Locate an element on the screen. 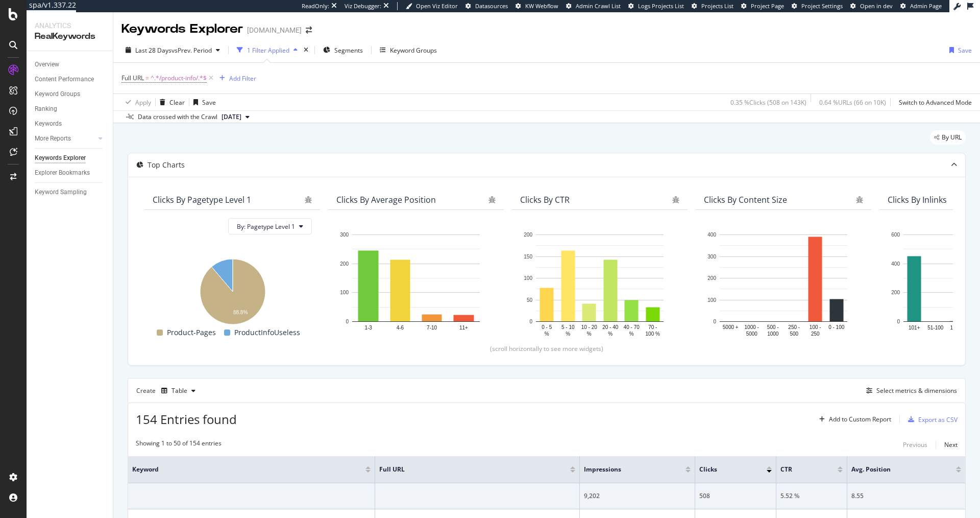 This screenshot has width=980, height=518. button: Select metrics & dimensions is located at coordinates (910, 390).